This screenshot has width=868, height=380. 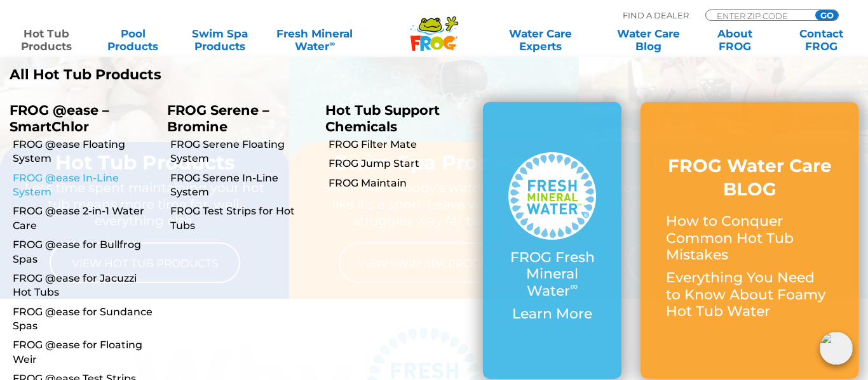 What do you see at coordinates (47, 40) in the screenshot?
I see `a: Hot TubProducts` at bounding box center [47, 40].